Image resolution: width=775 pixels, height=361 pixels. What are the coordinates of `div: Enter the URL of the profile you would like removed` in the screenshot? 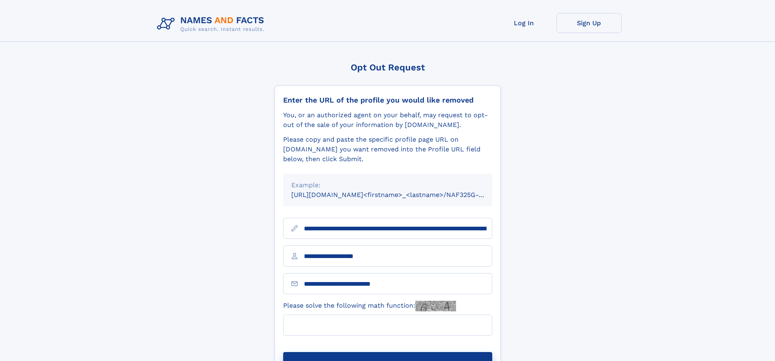 It's located at (388, 100).